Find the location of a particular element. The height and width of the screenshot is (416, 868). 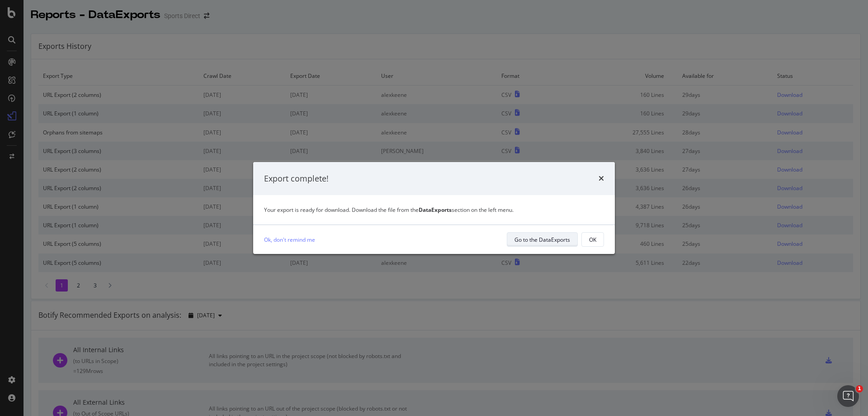

a: Ok, don't remind me is located at coordinates (290, 239).